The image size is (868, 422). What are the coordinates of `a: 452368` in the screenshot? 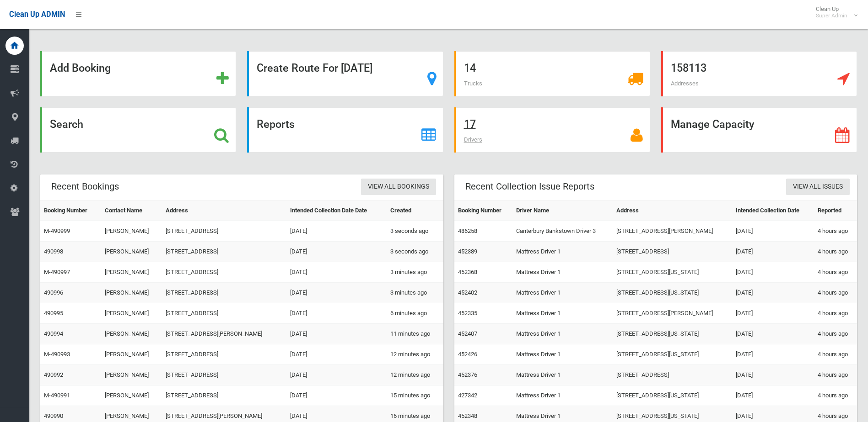 It's located at (468, 272).